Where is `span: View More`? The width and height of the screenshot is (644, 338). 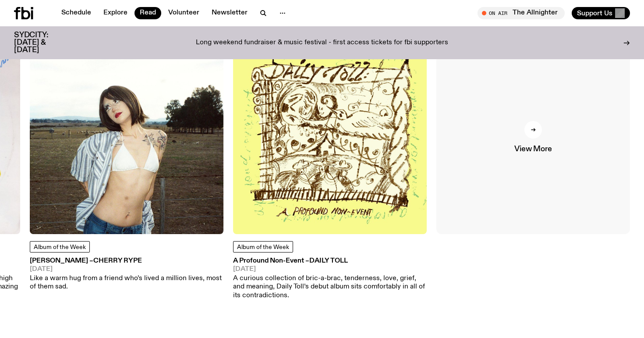 span: View More is located at coordinates (533, 149).